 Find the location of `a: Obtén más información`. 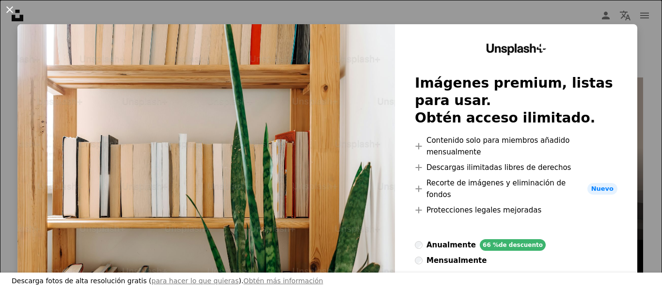

a: Obtén más información is located at coordinates (283, 281).